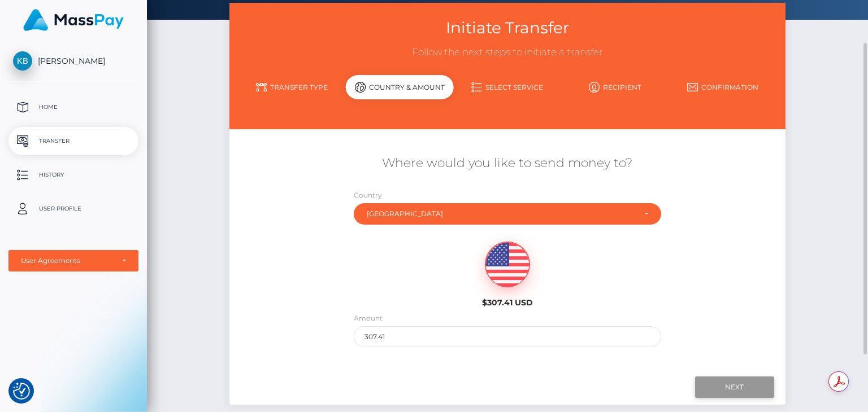  Describe the element at coordinates (507, 303) in the screenshot. I see `h6: $307.41 USD` at that location.